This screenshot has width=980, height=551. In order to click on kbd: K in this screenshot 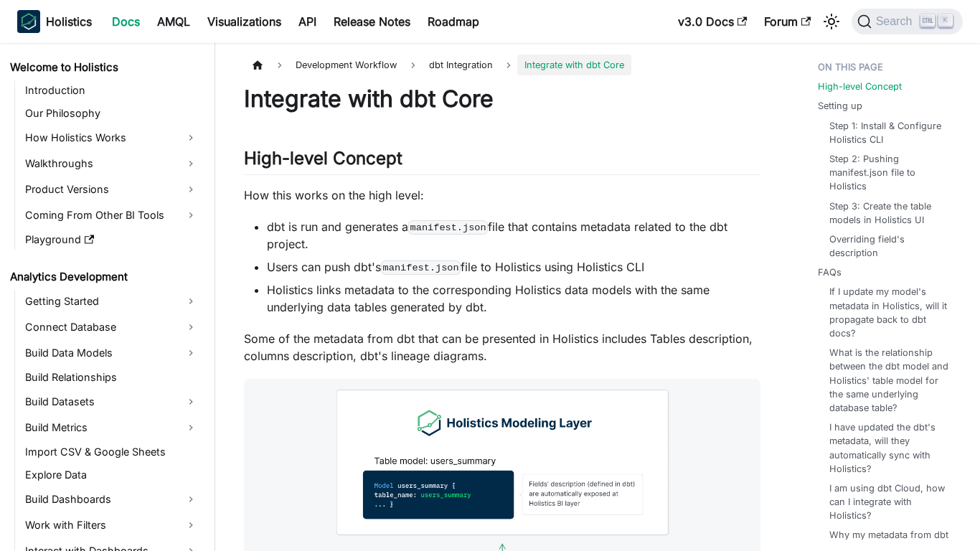, I will do `click(945, 21)`.